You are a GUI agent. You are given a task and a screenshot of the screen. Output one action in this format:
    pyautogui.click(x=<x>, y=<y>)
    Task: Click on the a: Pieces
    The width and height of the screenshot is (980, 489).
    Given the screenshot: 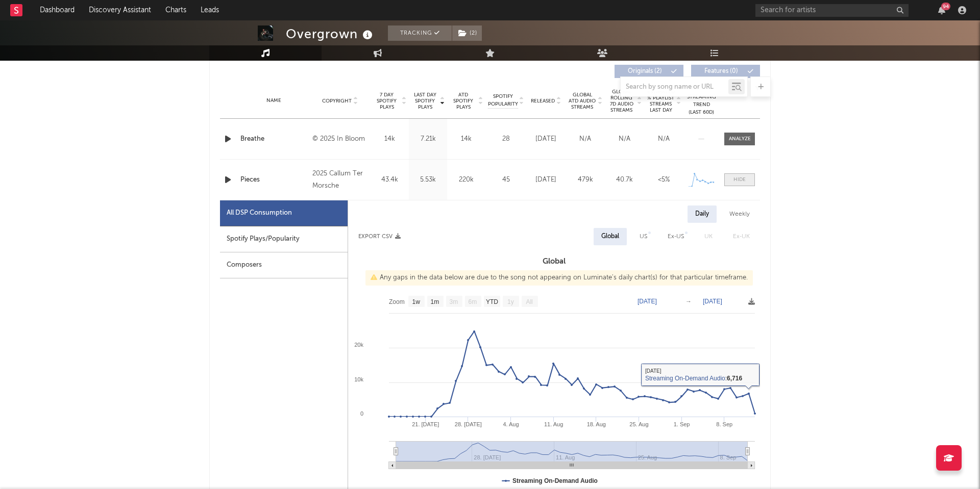 What is the action you would take?
    pyautogui.click(x=273, y=180)
    